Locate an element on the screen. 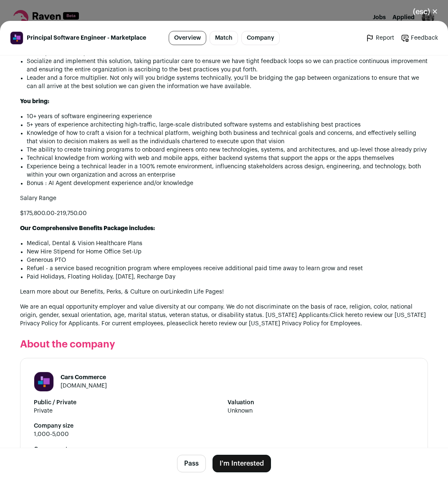  p: We are an equal opportunity employer and value diversity at our company. We do not discriminate o... is located at coordinates (224, 315).